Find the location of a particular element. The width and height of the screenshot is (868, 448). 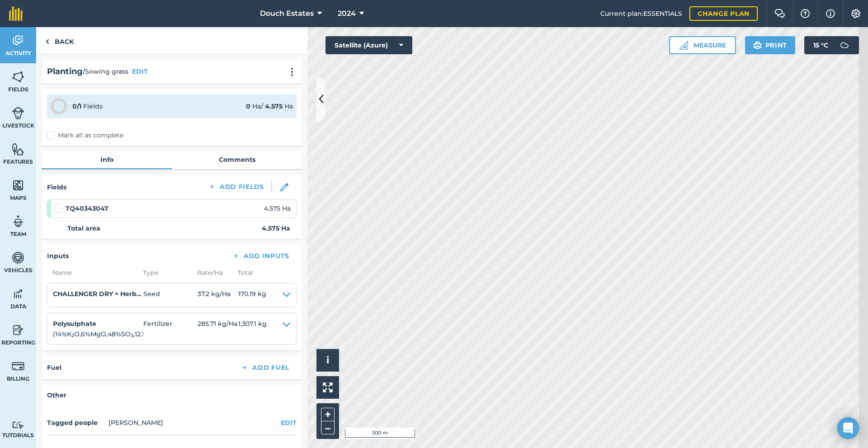

span: 2024 is located at coordinates (347, 14).